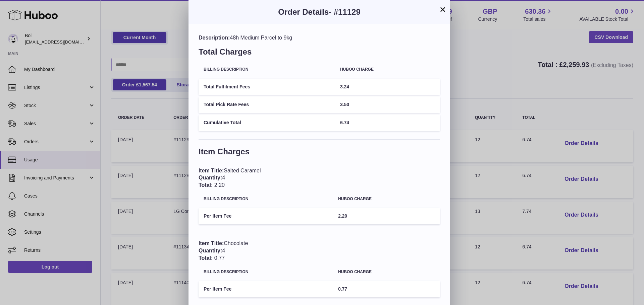 The image size is (644, 305). I want to click on span: - #11129, so click(345, 12).